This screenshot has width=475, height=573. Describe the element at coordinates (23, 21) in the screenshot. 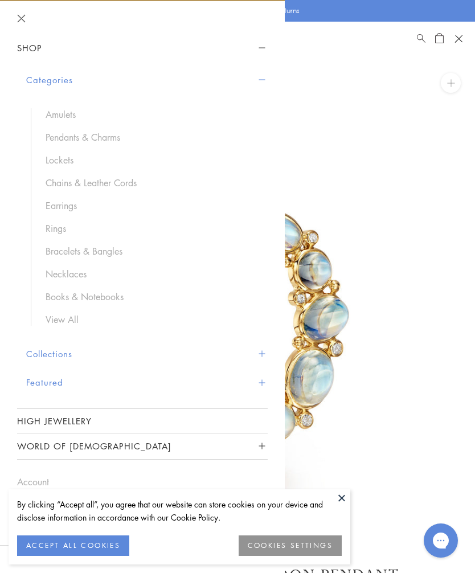

I see `button: Gorgias live chat` at that location.